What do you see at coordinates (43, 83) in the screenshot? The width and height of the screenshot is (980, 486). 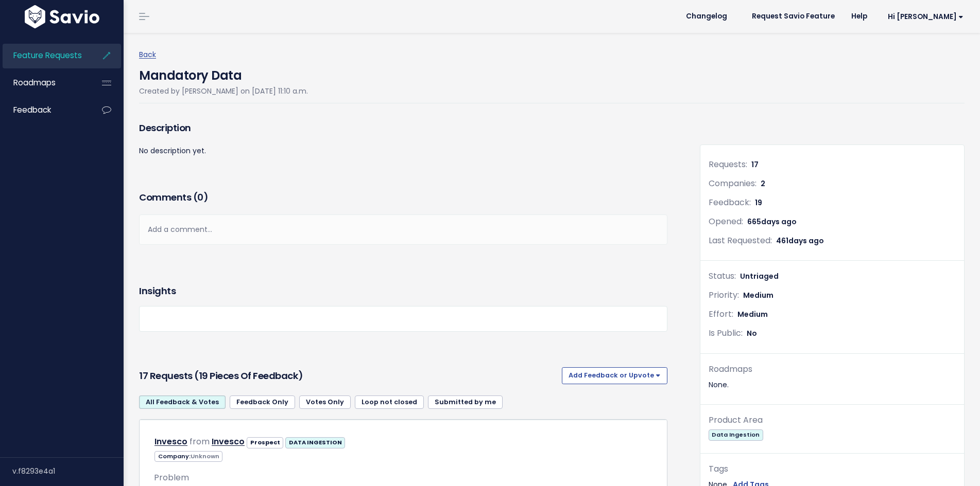 I see `a: Roadmaps` at bounding box center [43, 83].